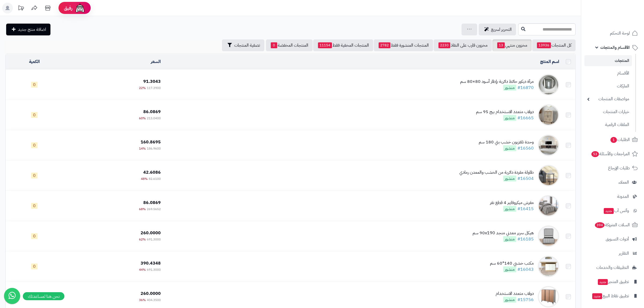  What do you see at coordinates (609, 99) in the screenshot?
I see `a: مواصفات المنتجات` at bounding box center [609, 99].